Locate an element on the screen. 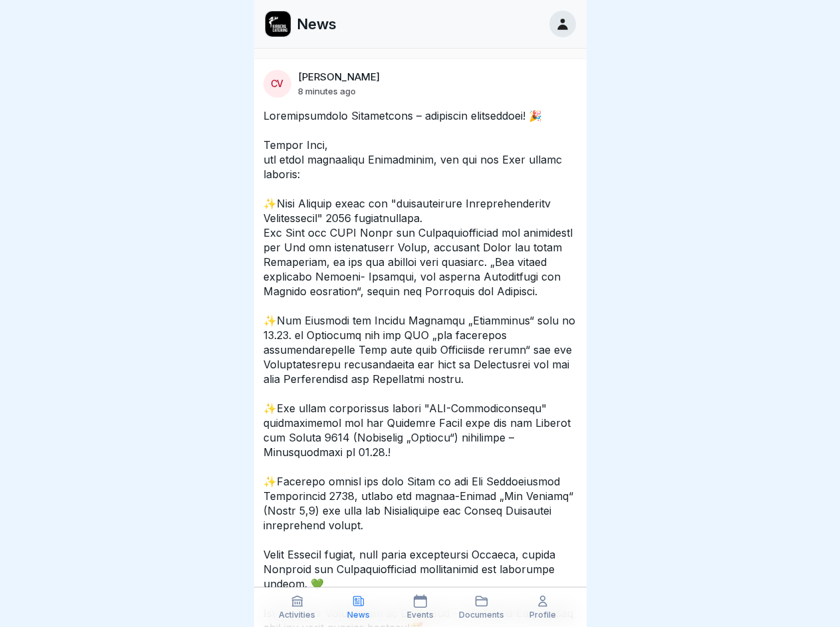 The height and width of the screenshot is (627, 840). p: 8 minutes ago is located at coordinates (327, 91).